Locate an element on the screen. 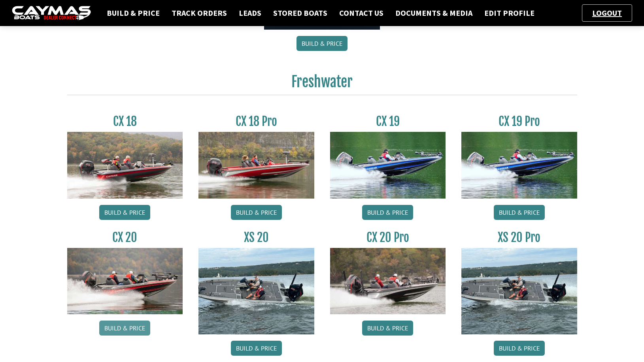 Image resolution: width=644 pixels, height=362 pixels. h3: XS 20 is located at coordinates (256, 237).